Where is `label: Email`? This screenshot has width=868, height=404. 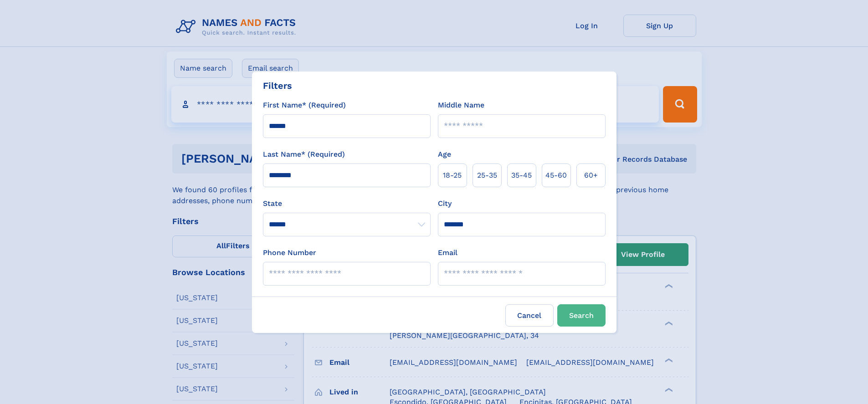 label: Email is located at coordinates (447, 253).